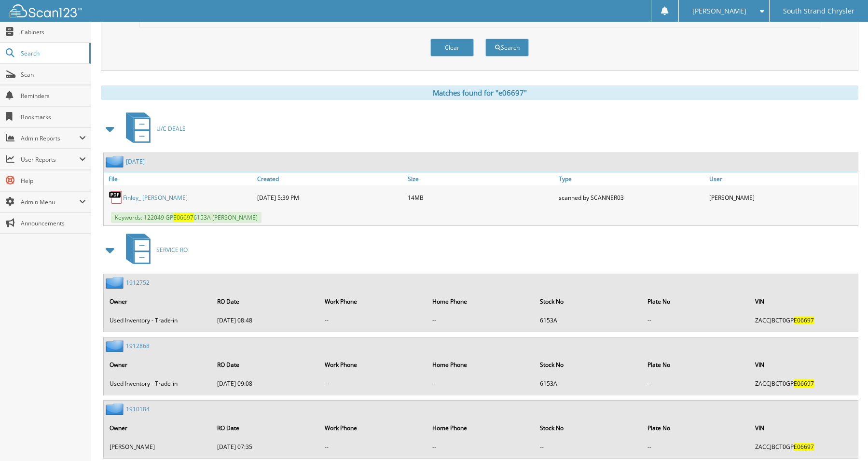  What do you see at coordinates (844, 438) in the screenshot?
I see `div: Chat Widget` at bounding box center [844, 438].